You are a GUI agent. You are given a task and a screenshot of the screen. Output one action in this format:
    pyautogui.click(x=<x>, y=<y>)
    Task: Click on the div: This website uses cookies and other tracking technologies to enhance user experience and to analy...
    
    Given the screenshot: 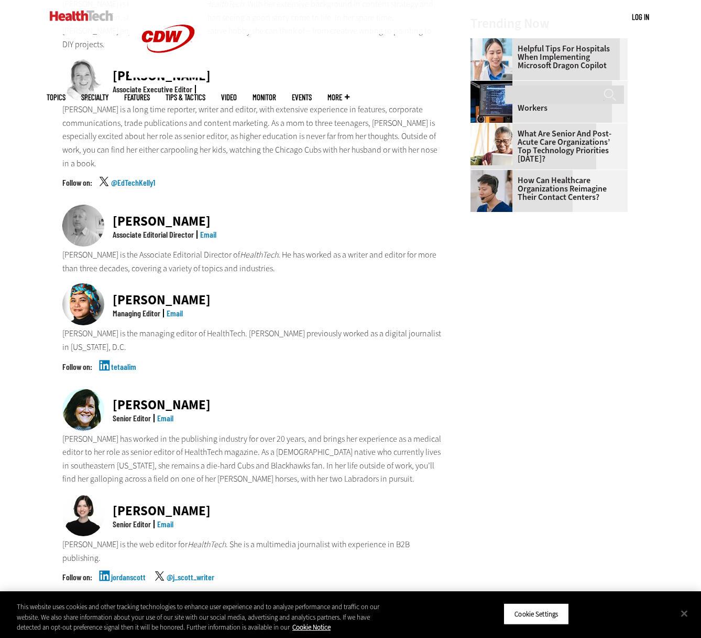 What is the action you would take?
    pyautogui.click(x=201, y=617)
    